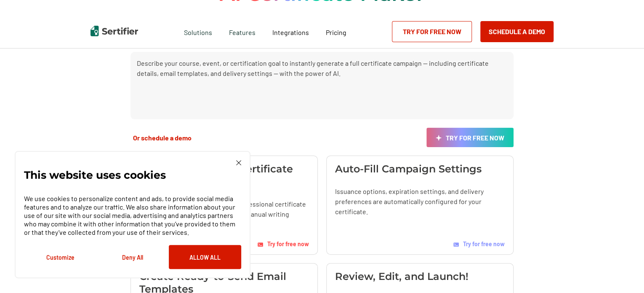 This screenshot has width=644, height=293. I want to click on h3: Review, Edit, and Launch!, so click(401, 277).